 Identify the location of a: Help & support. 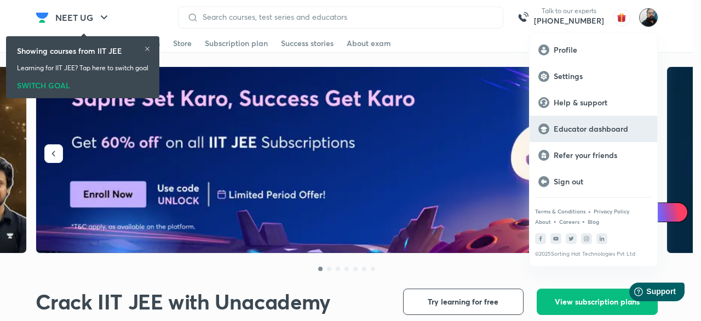
(594, 102).